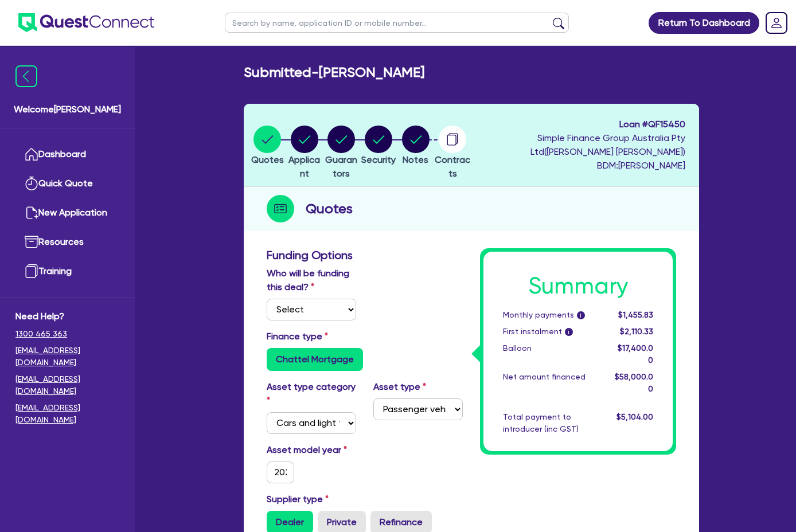 The height and width of the screenshot is (532, 796). What do you see at coordinates (550, 354) in the screenshot?
I see `div: Balloon` at bounding box center [550, 354].